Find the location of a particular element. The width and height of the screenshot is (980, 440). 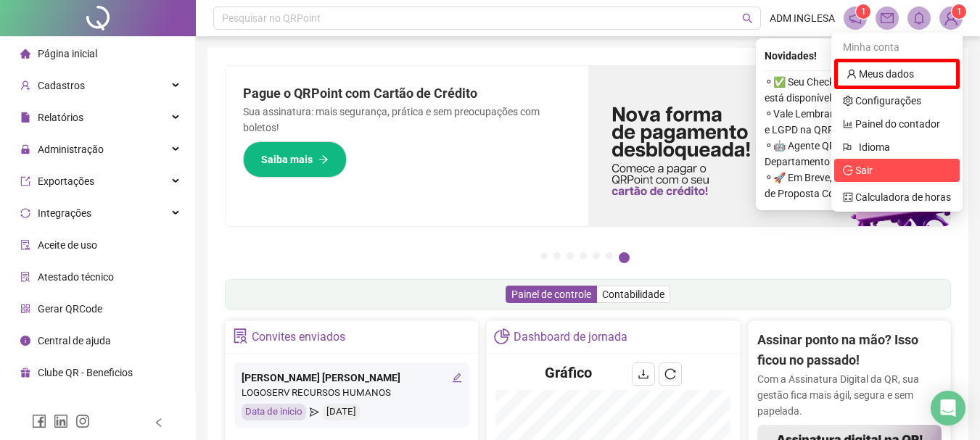

span: Cadastros is located at coordinates (61, 86).